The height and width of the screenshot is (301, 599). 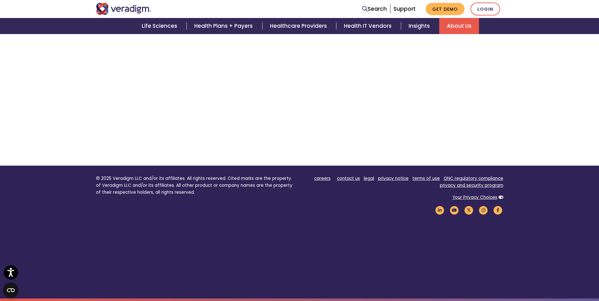 I want to click on a: Veradigm YouTube Link, so click(x=455, y=210).